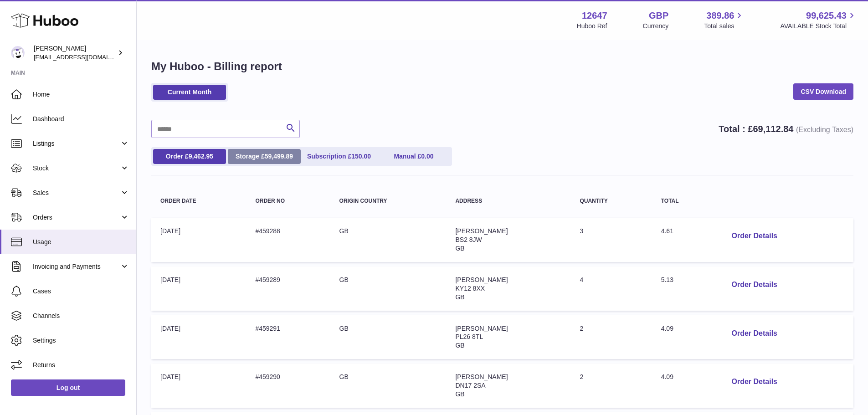 This screenshot has height=415, width=868. Describe the element at coordinates (611, 201) in the screenshot. I see `th: Quantity` at that location.